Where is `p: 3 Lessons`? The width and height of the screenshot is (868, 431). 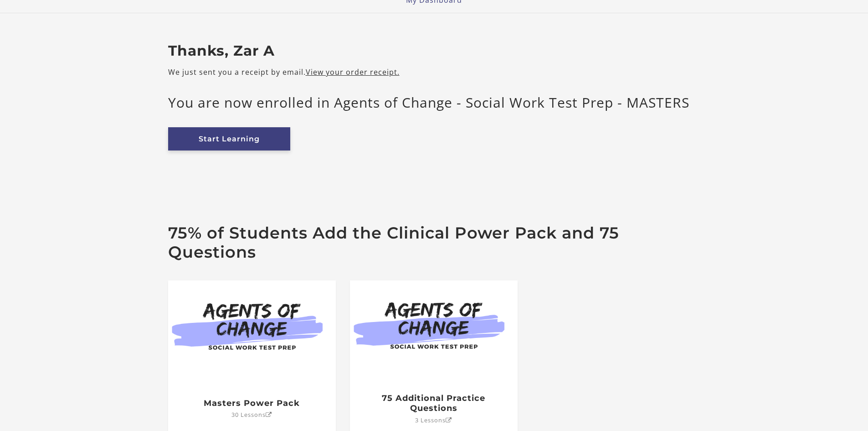 p: 3 Lessons is located at coordinates (434, 420).